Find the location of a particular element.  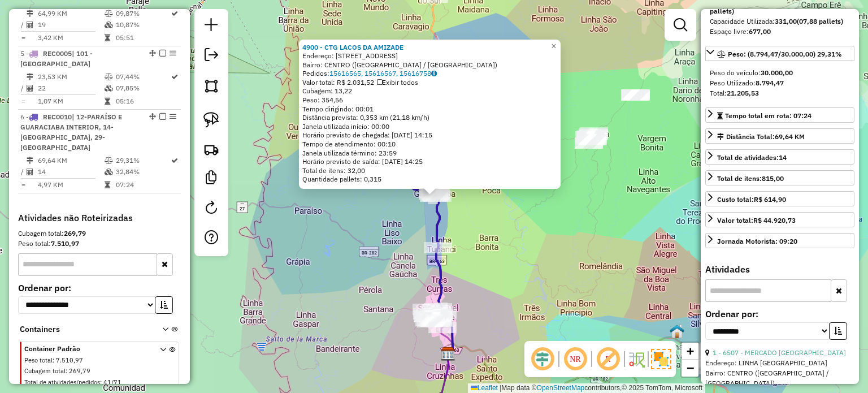

strong: R$ 44.920,73 is located at coordinates (774, 220).